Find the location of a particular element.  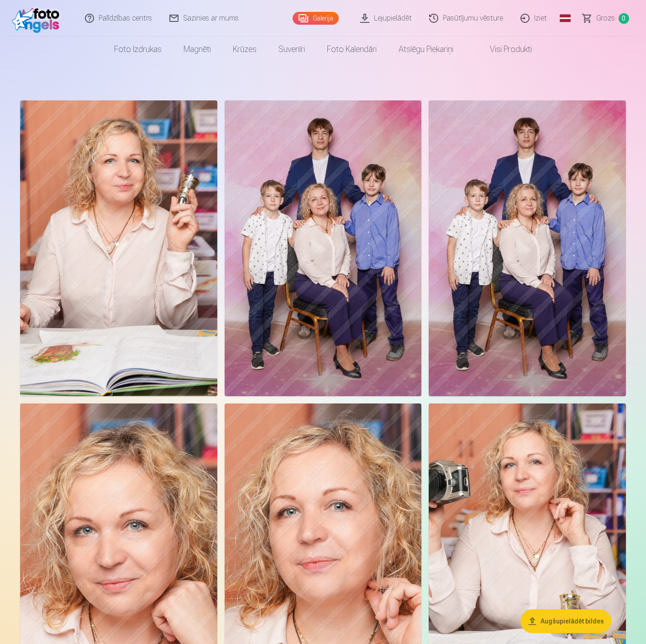

img: /fa1 is located at coordinates (38, 18).